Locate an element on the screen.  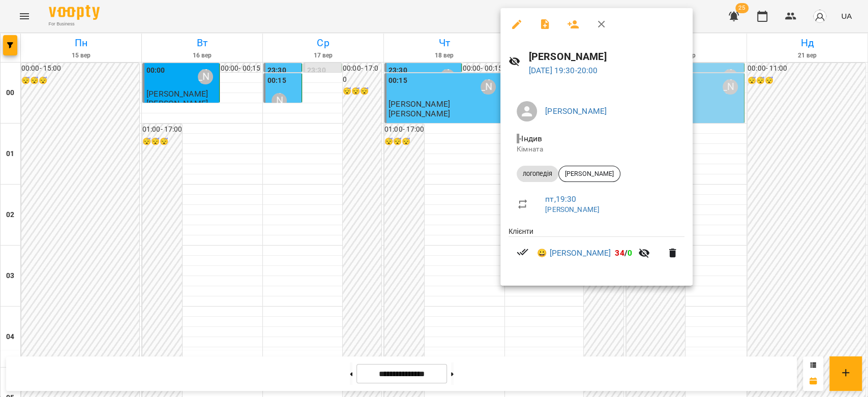
a: пт , 19:30 is located at coordinates (561, 198).